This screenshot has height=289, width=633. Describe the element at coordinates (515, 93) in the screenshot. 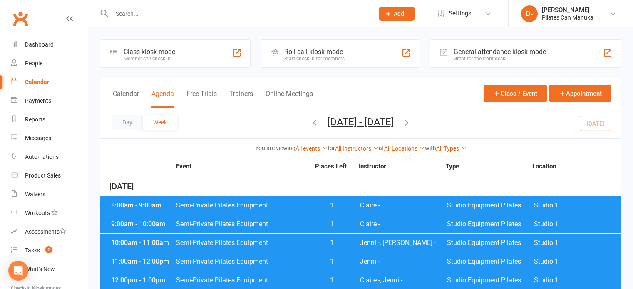

I see `button: Class / Event` at that location.